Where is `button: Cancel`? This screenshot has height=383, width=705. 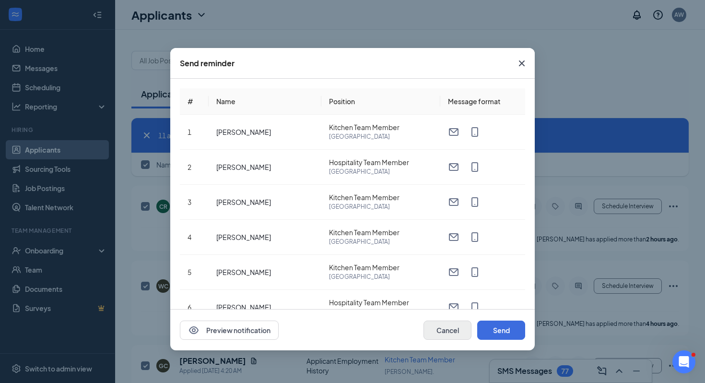 button: Cancel is located at coordinates (447, 330).